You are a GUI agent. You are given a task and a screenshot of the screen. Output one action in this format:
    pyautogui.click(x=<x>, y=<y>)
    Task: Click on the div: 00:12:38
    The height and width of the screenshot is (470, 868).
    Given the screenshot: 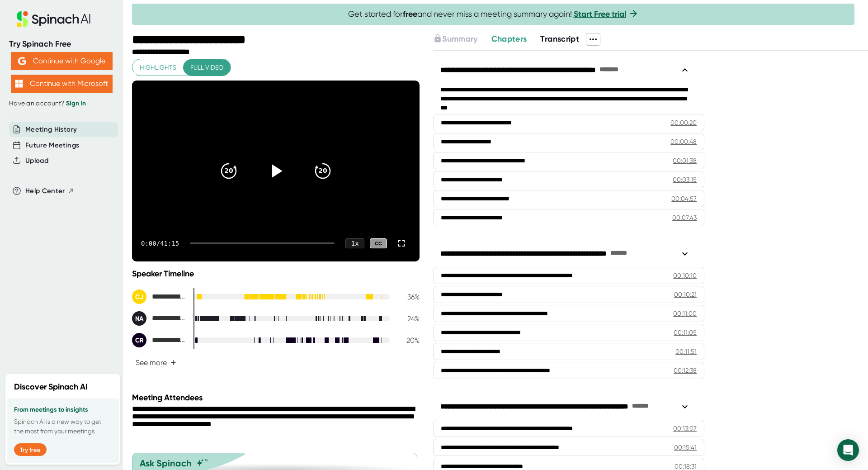 What is the action you would take?
    pyautogui.click(x=685, y=371)
    